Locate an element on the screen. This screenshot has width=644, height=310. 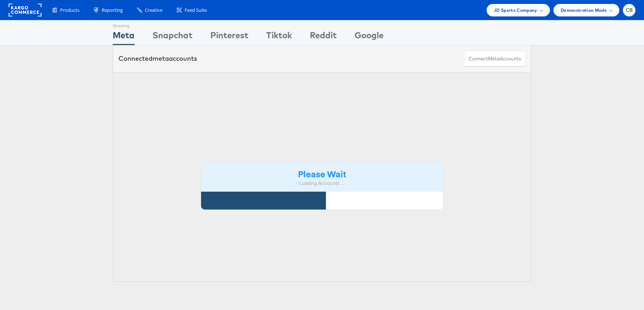
div: Tiktok is located at coordinates (279, 36).